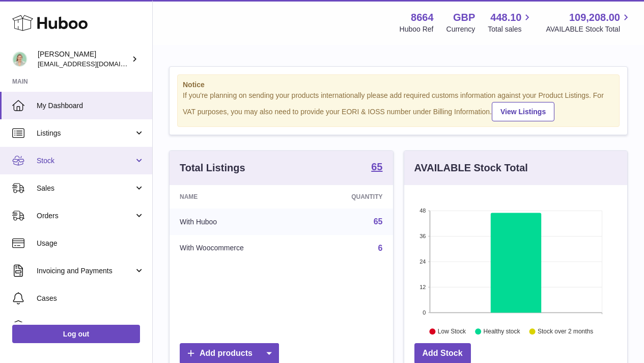 This screenshot has width=644, height=363. I want to click on a: Log out, so click(76, 334).